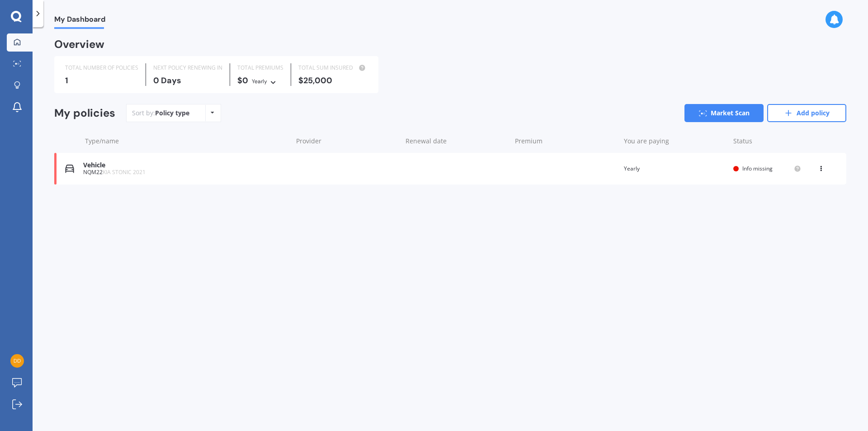 The height and width of the screenshot is (431, 868). Describe the element at coordinates (69, 169) in the screenshot. I see `img: Vehicle` at that location.